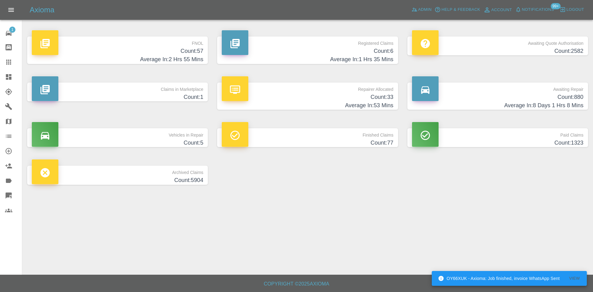 The height and width of the screenshot is (292, 593). What do you see at coordinates (117, 137) in the screenshot?
I see `a: Vehicles in RepairCount:5` at bounding box center [117, 137].